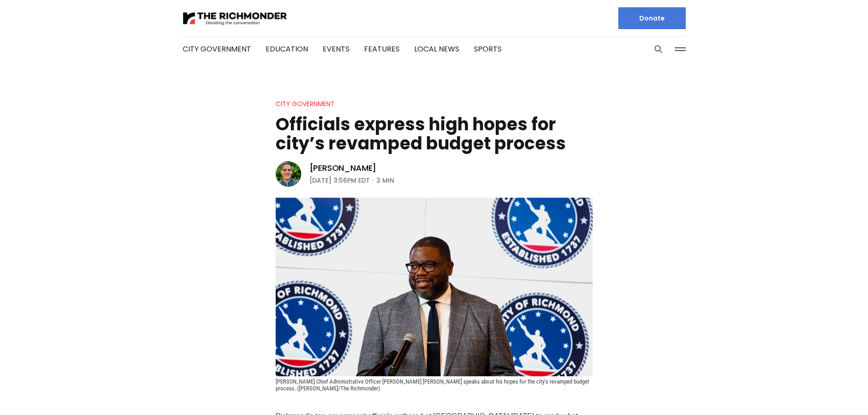  I want to click on a: Sports, so click(487, 49).